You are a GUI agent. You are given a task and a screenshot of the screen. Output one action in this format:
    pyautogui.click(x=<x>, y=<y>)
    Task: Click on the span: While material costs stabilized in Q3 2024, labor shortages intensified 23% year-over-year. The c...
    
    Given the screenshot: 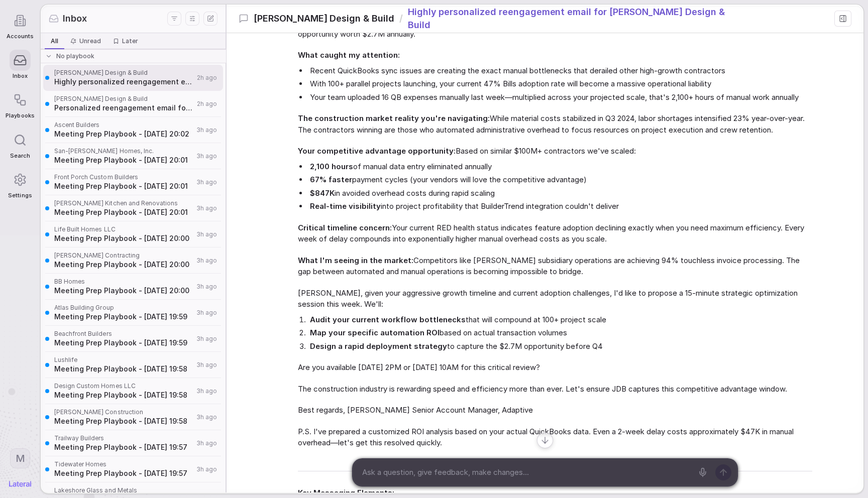 What is the action you would take?
    pyautogui.click(x=555, y=124)
    